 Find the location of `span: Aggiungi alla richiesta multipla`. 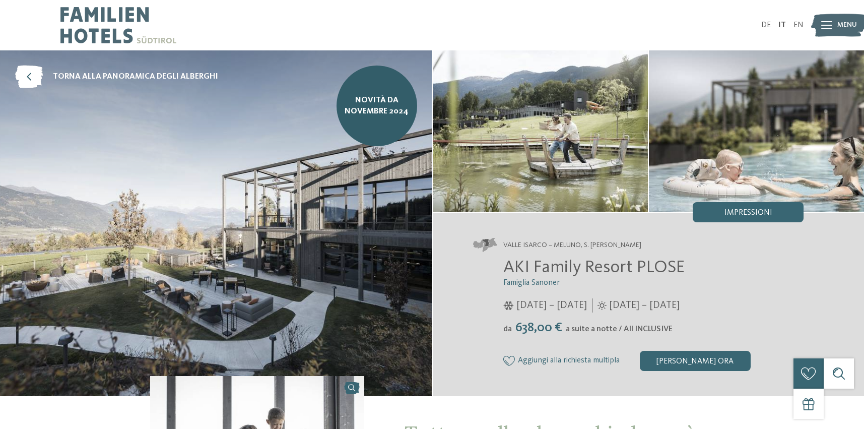

span: Aggiungi alla richiesta multipla is located at coordinates (569, 361).